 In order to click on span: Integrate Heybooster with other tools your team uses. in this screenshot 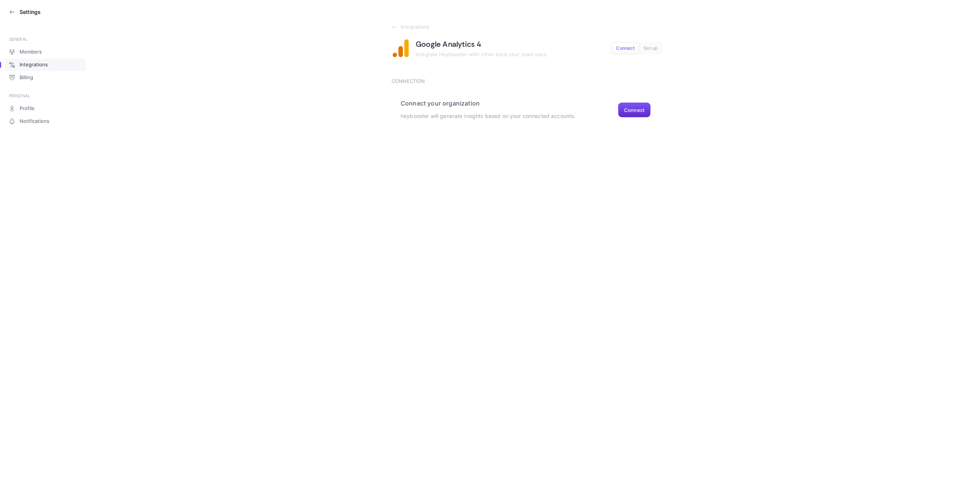, I will do `click(482, 54)`.